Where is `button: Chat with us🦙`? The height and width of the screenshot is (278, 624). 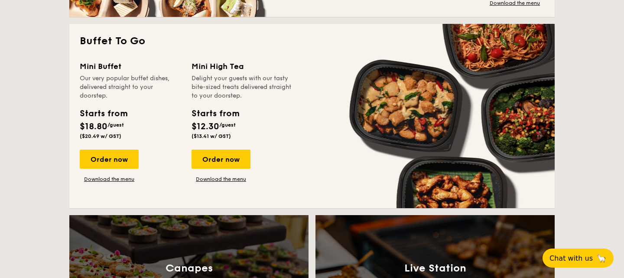 button: Chat with us🦙 is located at coordinates (579, 258).